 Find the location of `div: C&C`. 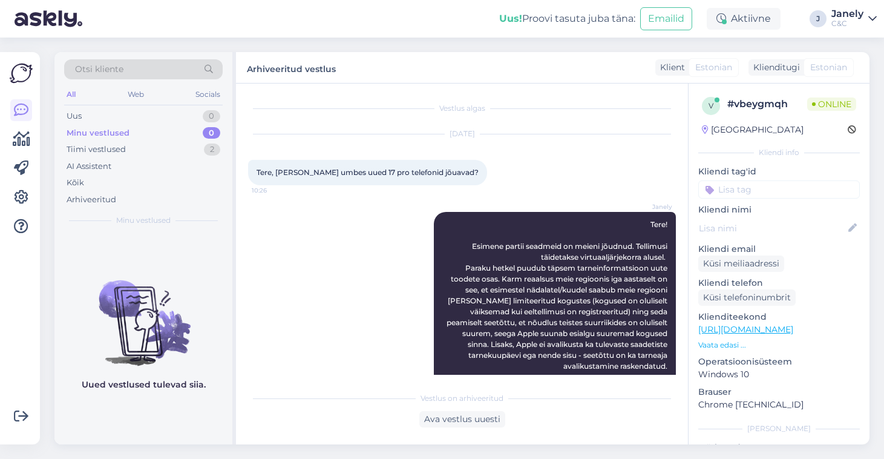

div: C&C is located at coordinates (847, 24).